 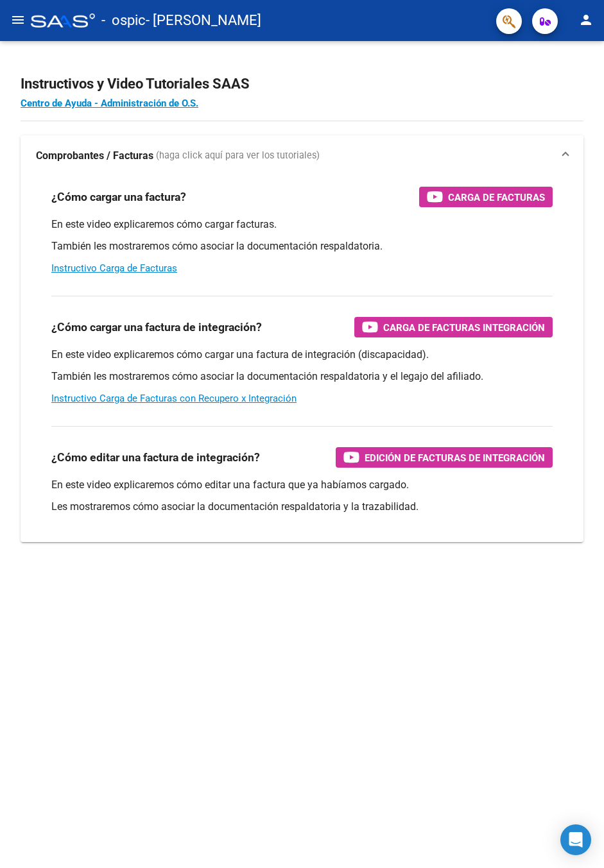 I want to click on mat-icon: person, so click(x=586, y=20).